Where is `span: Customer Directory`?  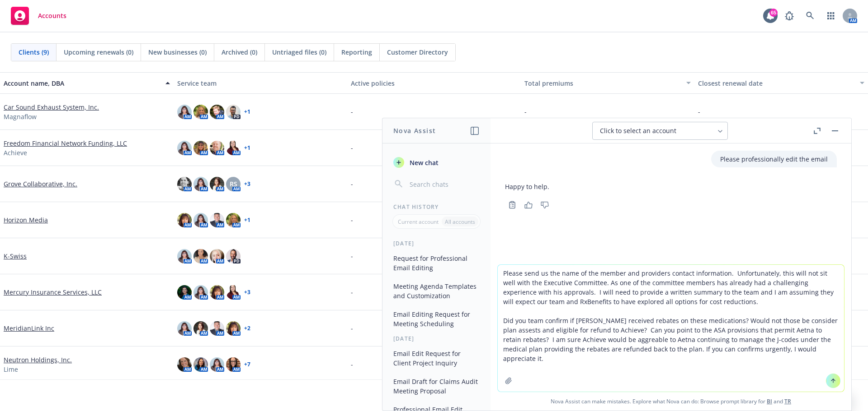 span: Customer Directory is located at coordinates (417, 51).